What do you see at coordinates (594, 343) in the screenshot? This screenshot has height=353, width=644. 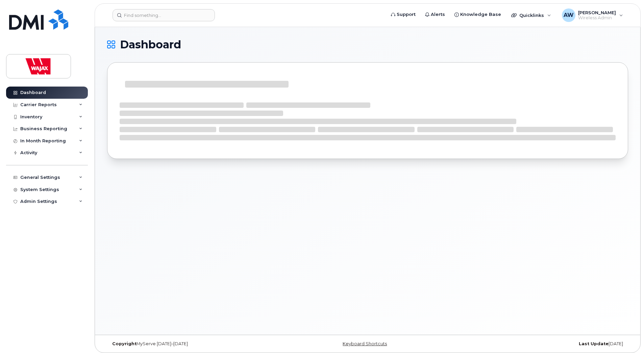 I see `strong: Last Update` at bounding box center [594, 343].